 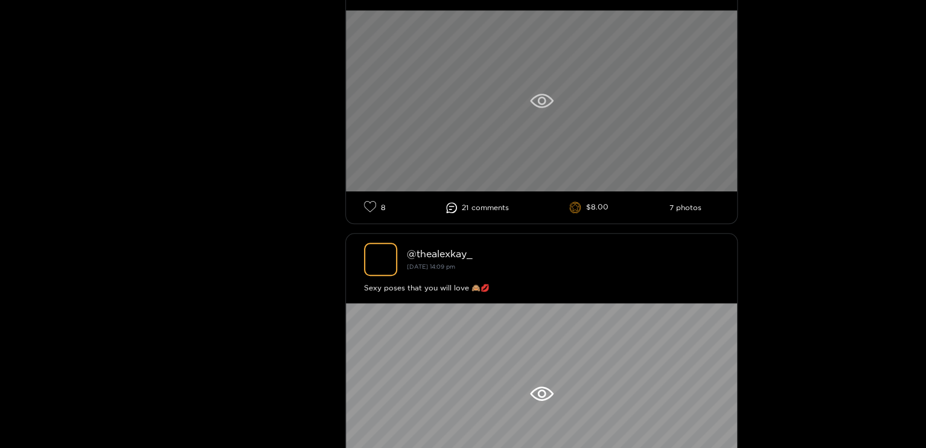 I want to click on li: $8.00, so click(x=589, y=208).